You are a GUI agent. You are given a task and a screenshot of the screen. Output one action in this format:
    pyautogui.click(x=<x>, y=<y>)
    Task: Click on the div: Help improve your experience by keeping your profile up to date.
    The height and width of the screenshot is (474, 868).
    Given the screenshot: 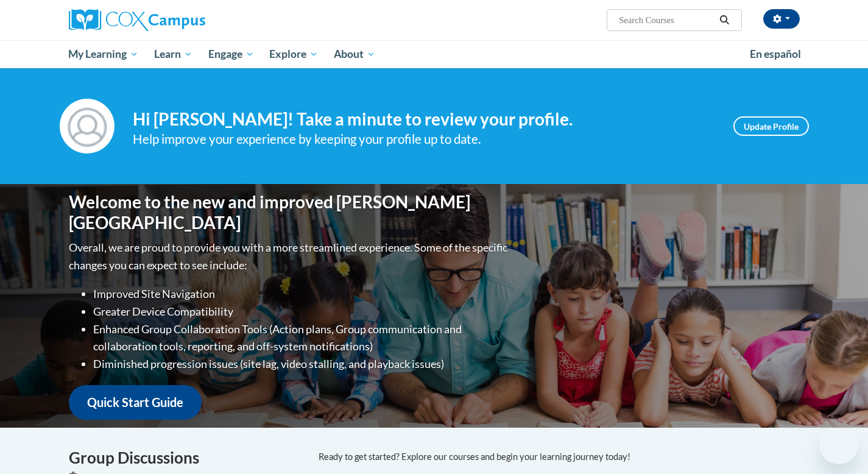 What is the action you would take?
    pyautogui.click(x=424, y=139)
    